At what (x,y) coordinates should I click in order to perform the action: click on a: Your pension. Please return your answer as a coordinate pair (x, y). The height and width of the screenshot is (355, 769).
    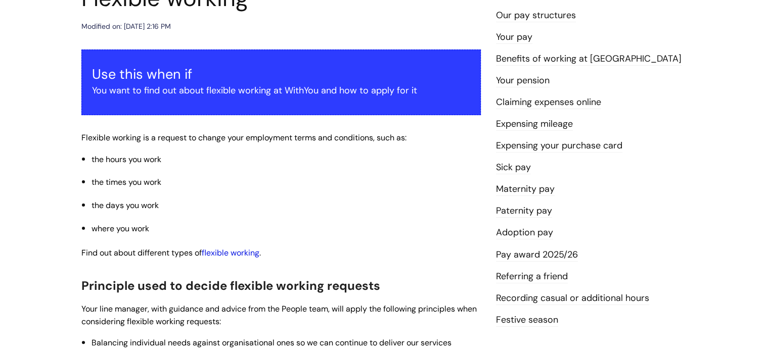
    Looking at the image, I should click on (523, 81).